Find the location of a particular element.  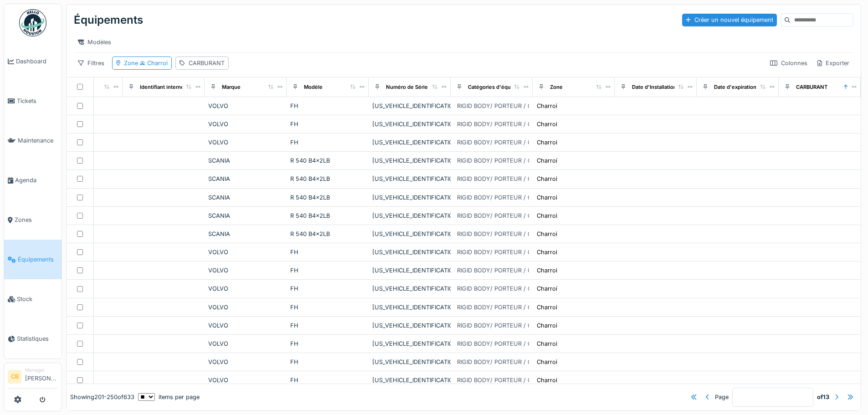

div: Modèle is located at coordinates (313, 87).